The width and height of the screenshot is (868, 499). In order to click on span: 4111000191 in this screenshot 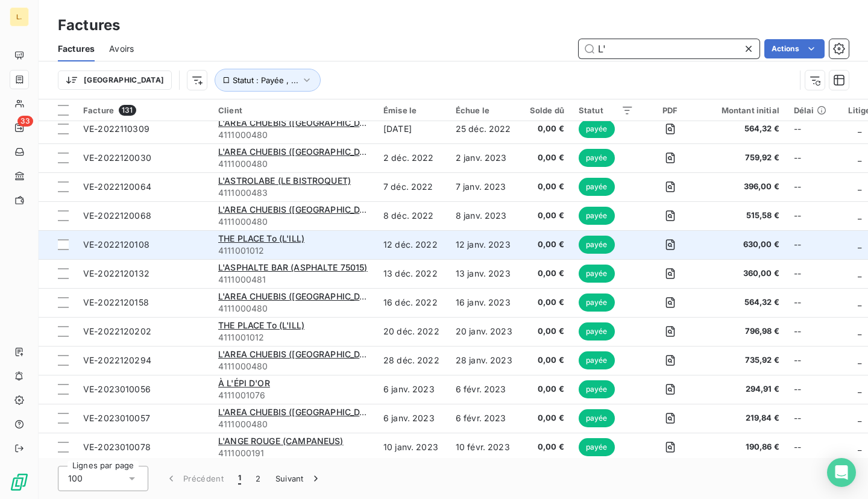, I will do `click(294, 453)`.